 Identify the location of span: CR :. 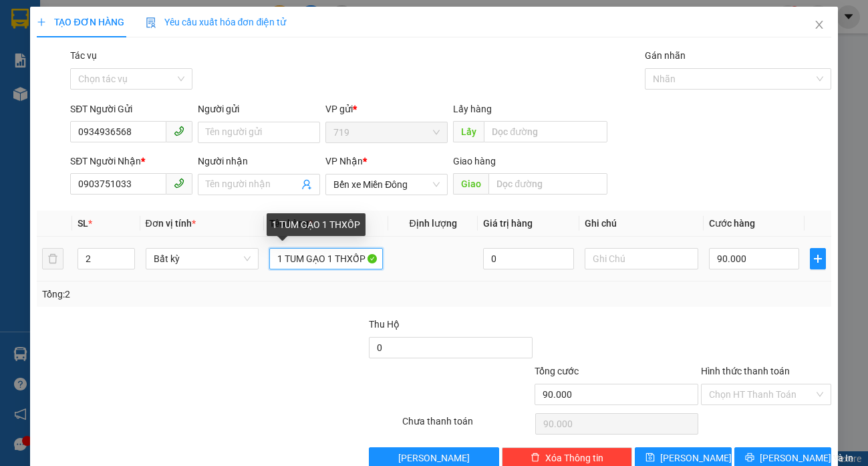
(20, 101).